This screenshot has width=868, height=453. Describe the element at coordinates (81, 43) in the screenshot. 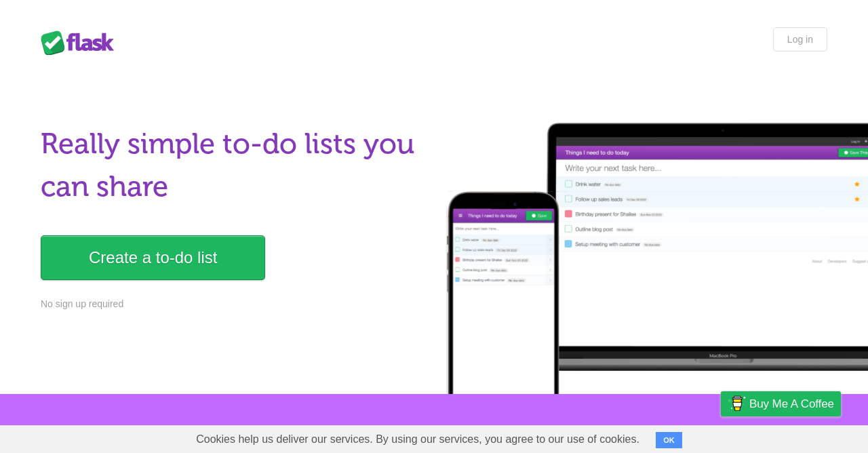

I see `div: Flask Lists` at that location.